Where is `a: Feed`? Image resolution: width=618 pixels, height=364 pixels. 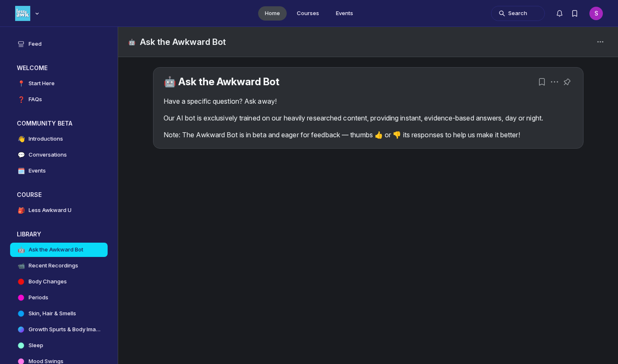 a: Feed is located at coordinates (59, 44).